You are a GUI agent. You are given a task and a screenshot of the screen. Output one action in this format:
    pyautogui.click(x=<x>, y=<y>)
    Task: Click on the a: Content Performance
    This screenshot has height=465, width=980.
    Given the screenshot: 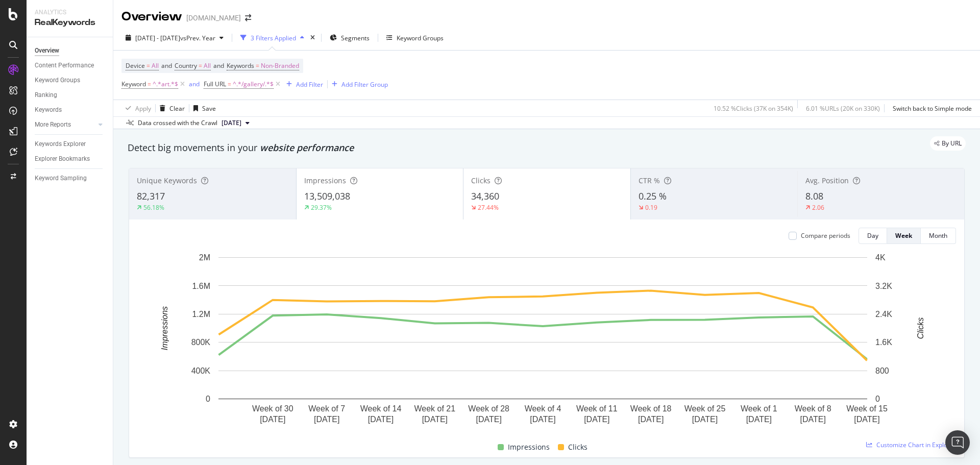 What is the action you would take?
    pyautogui.click(x=70, y=65)
    